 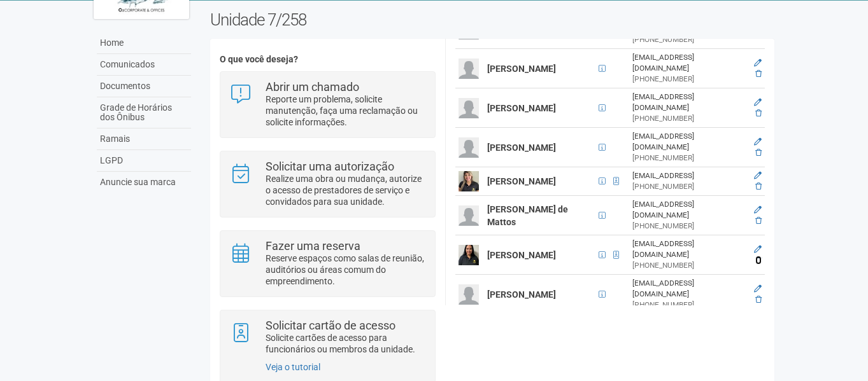 What do you see at coordinates (327, 104) in the screenshot?
I see `a: Abrir um chamado Reporte um problema, solicite manutenção, faça uma reclamação ou solicite inform...` at bounding box center [327, 104].